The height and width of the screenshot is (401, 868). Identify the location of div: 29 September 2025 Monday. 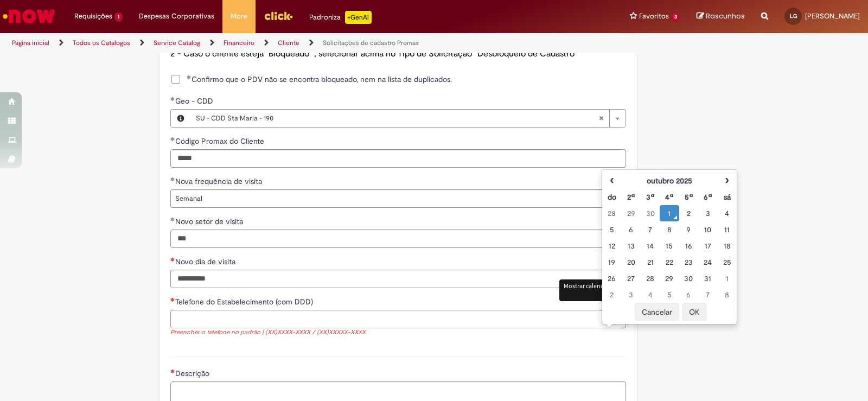
(630, 213).